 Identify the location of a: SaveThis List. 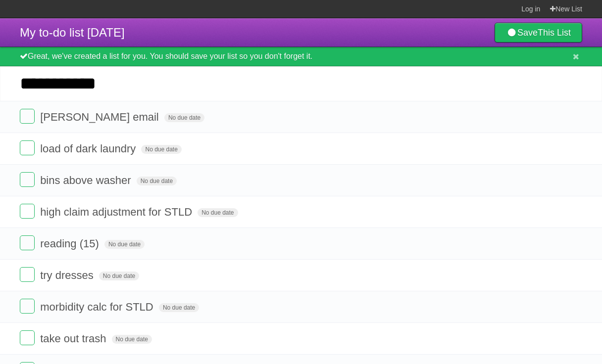
(538, 33).